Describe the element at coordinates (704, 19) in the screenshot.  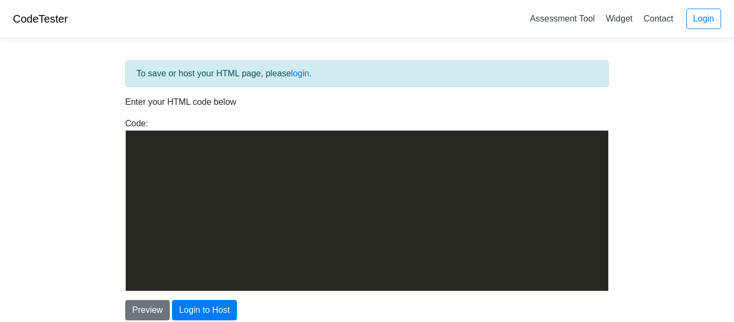
I see `a: Login` at that location.